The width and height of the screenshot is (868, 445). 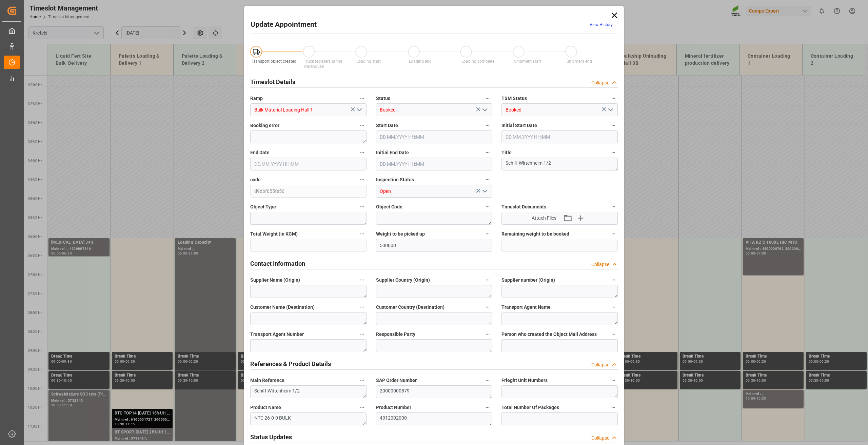 I want to click on span: Object Code, so click(x=389, y=207).